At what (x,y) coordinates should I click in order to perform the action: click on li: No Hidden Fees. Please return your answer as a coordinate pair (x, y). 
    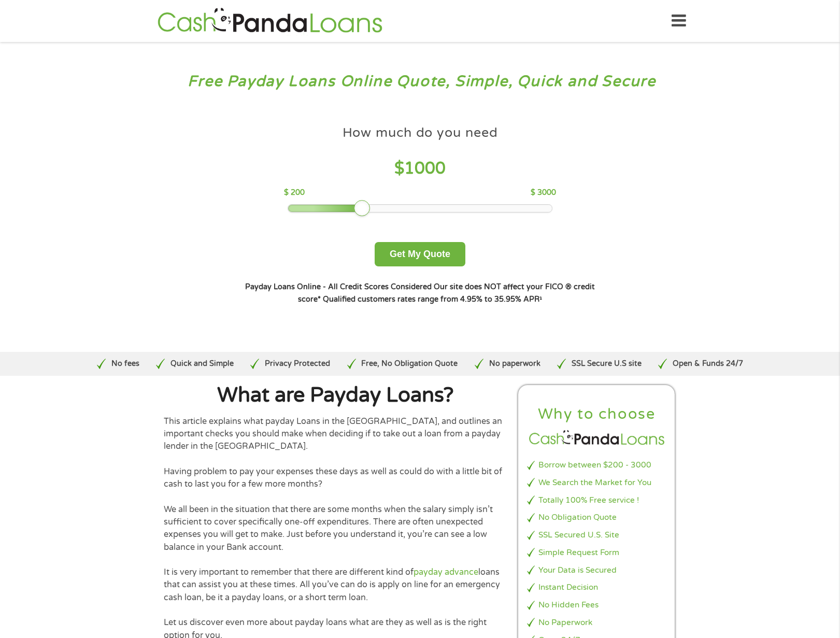
    Looking at the image, I should click on (597, 604).